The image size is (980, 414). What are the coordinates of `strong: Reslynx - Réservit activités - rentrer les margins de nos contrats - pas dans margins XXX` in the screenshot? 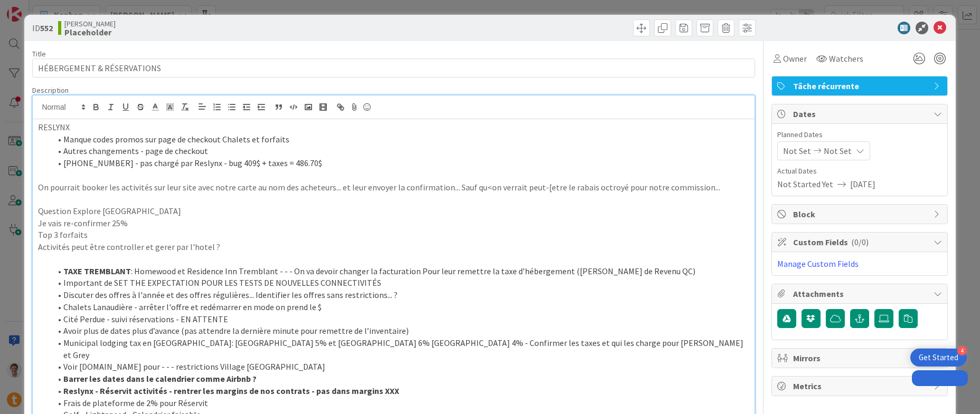 It's located at (231, 391).